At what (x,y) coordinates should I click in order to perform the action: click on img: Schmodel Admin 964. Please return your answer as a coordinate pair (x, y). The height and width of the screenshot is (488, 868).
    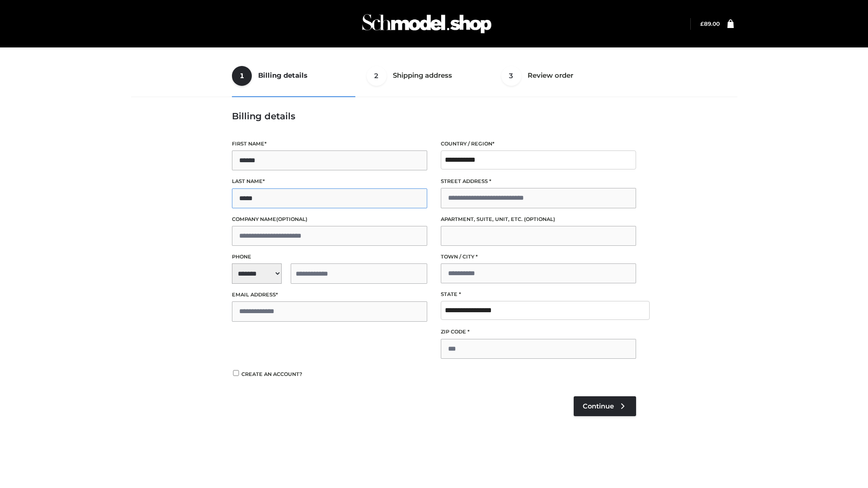
    Looking at the image, I should click on (427, 23).